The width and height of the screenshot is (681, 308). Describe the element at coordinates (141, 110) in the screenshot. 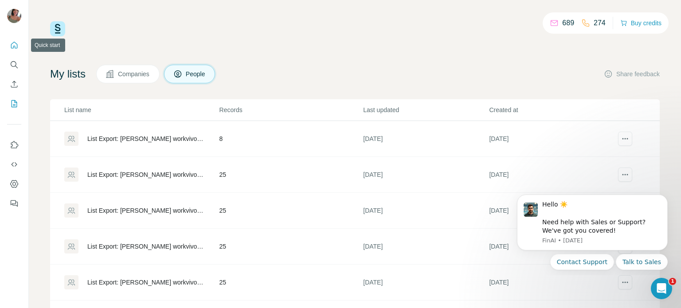

I see `p: List name` at that location.